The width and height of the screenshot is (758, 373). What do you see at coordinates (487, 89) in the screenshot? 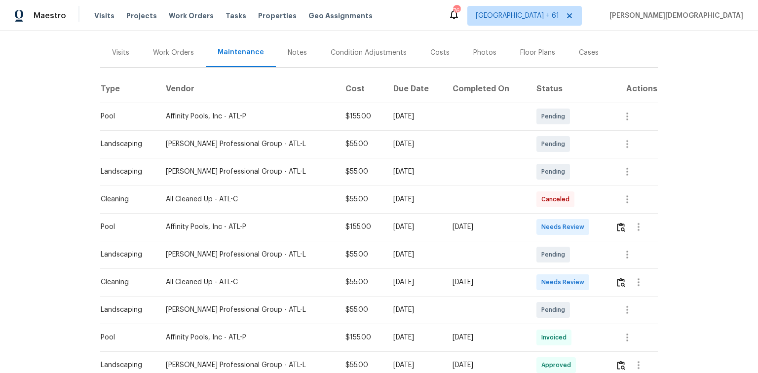
I see `th: Completed On` at bounding box center [487, 89].